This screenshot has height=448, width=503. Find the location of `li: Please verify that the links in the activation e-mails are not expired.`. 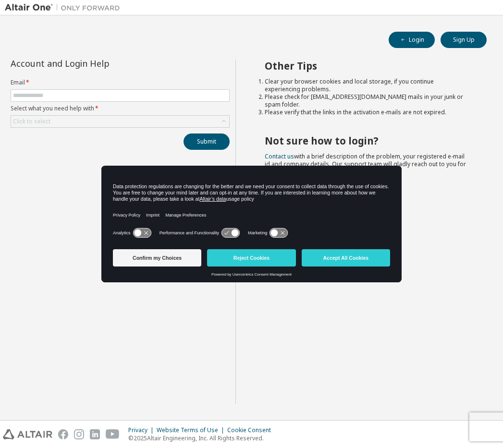

li: Please verify that the links in the activation e-mails are not expired. is located at coordinates (367, 112).